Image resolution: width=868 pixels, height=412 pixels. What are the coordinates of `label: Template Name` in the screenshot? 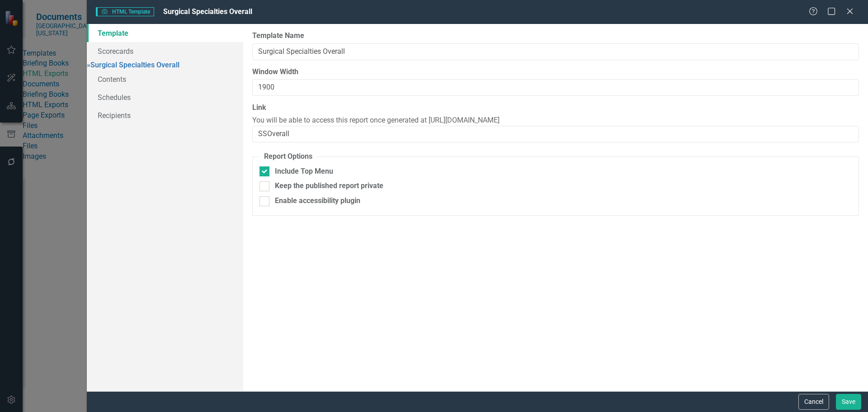 It's located at (556, 36).